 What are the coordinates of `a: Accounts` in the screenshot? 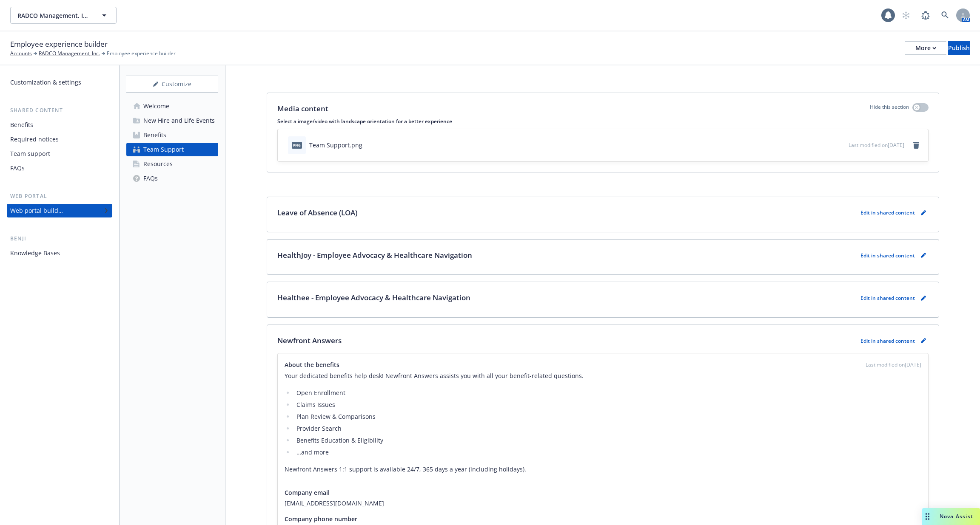 It's located at (21, 54).